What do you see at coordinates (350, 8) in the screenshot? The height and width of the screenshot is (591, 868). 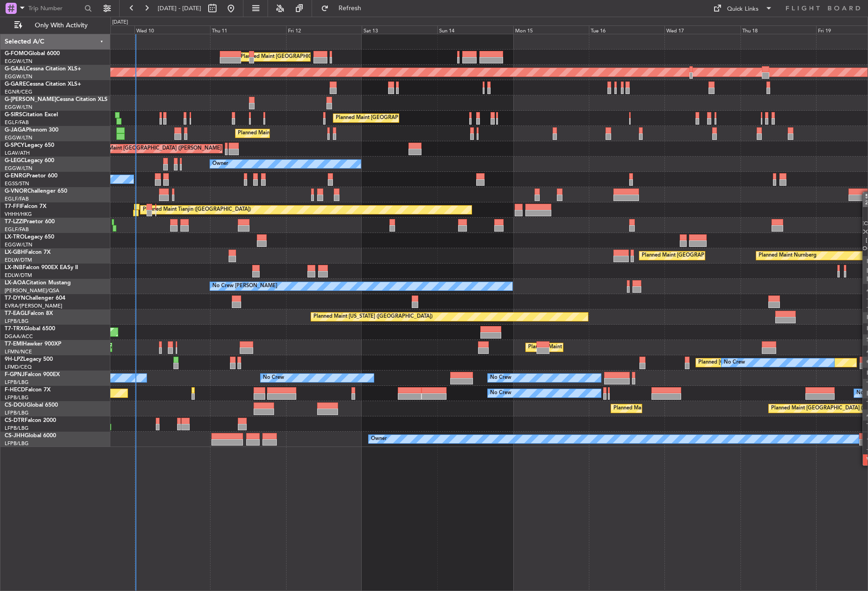 I see `span: Refresh` at bounding box center [350, 8].